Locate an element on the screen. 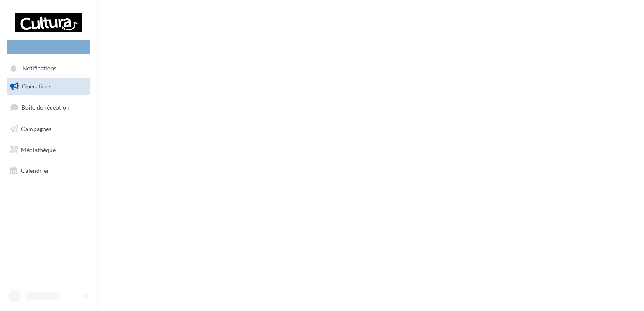  span: Notifications is located at coordinates (39, 68).